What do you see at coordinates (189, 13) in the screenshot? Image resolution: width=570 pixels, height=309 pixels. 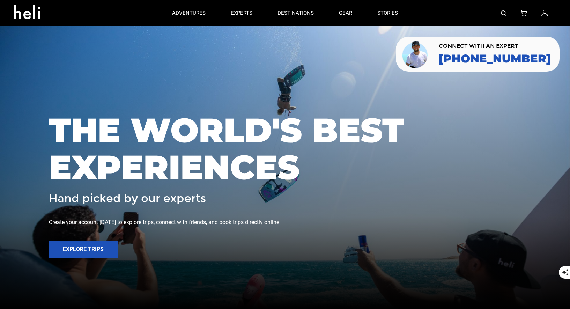 I see `p: adventures` at bounding box center [189, 13].